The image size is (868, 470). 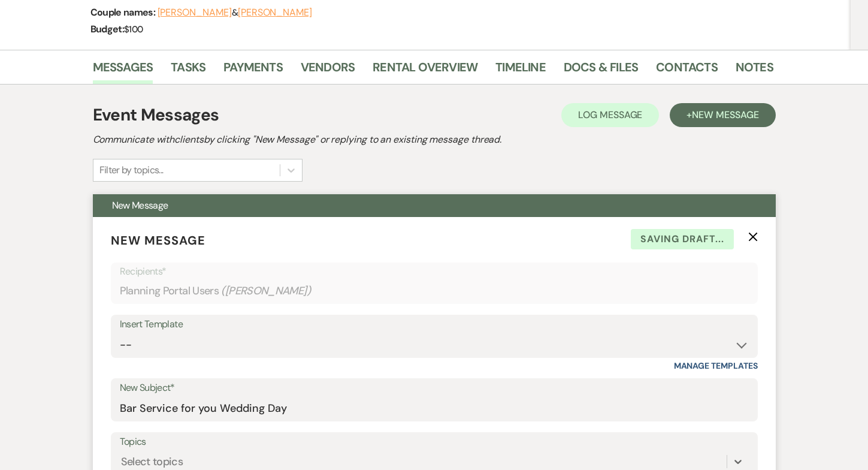 What do you see at coordinates (188, 71) in the screenshot?
I see `a: Tasks` at bounding box center [188, 71].